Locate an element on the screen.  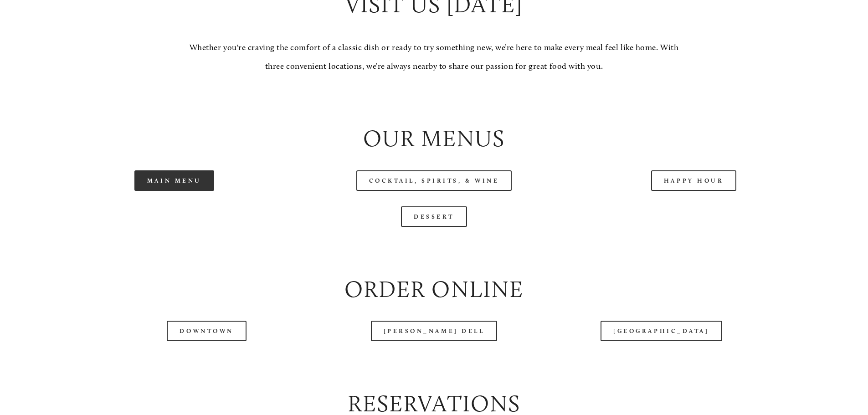
a: Main Menu is located at coordinates (174, 180).